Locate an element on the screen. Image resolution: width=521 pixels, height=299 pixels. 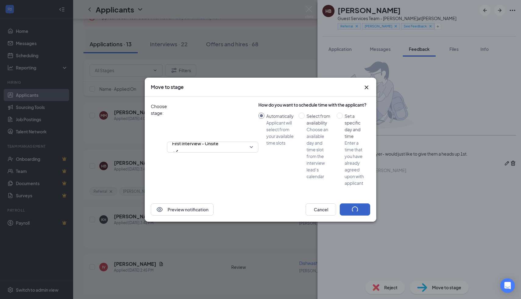
button: EyePreview notification is located at coordinates (182, 210).